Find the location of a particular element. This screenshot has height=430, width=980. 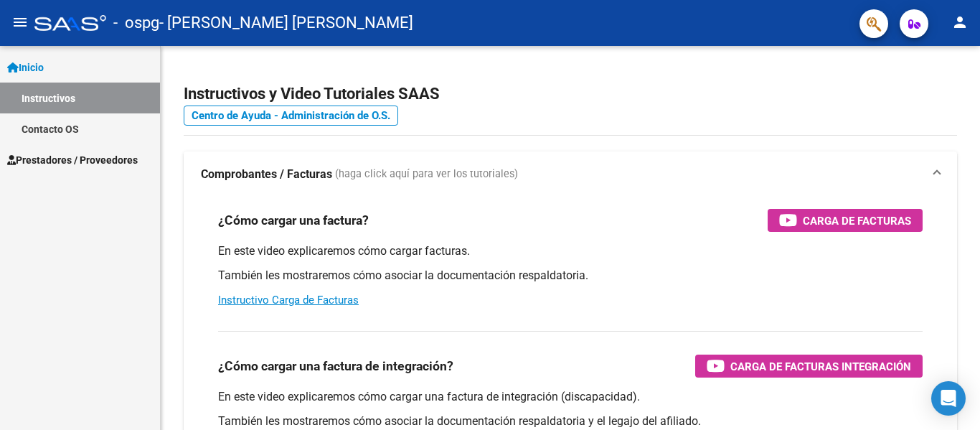

div: Open Intercom Messenger is located at coordinates (949, 399).